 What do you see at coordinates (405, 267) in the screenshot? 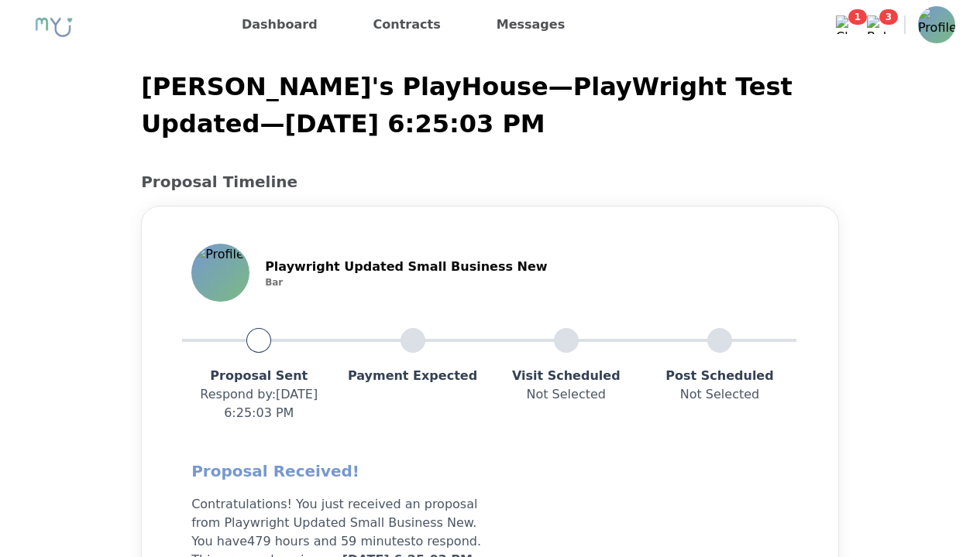
I see `p: Playwright Updated Small Business New` at bounding box center [405, 267].